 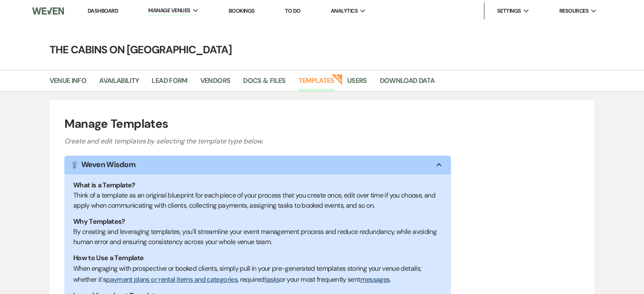 I want to click on h1: Manage Templates, so click(x=322, y=124).